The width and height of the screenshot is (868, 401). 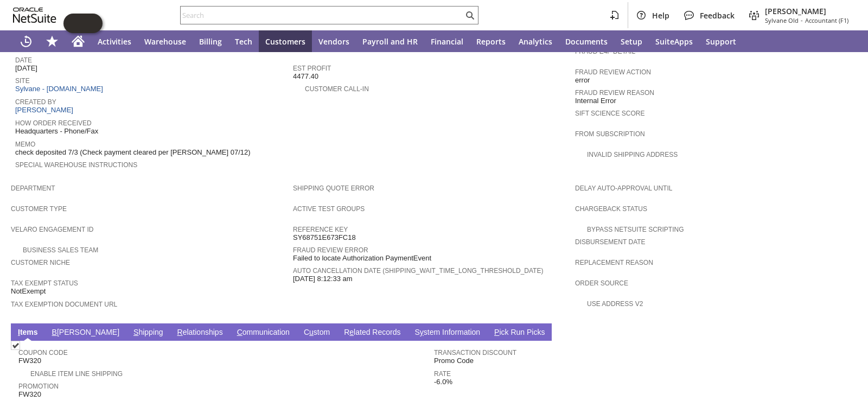 What do you see at coordinates (263, 333) in the screenshot?
I see `a: Communication` at bounding box center [263, 333].